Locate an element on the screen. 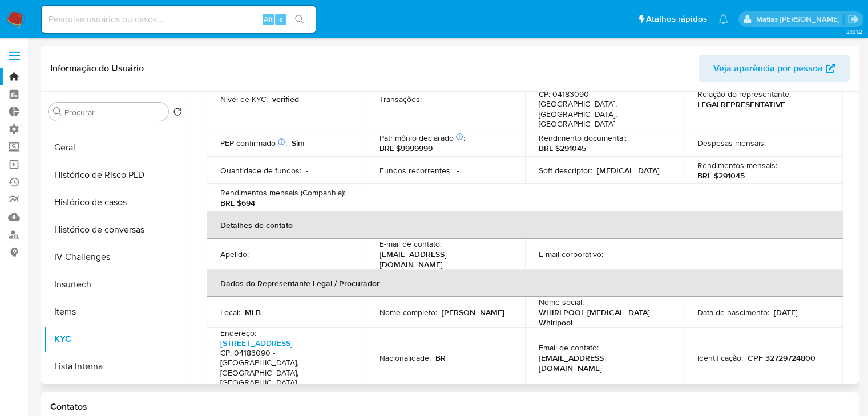  p: CPF 32729724800 is located at coordinates (780, 359).